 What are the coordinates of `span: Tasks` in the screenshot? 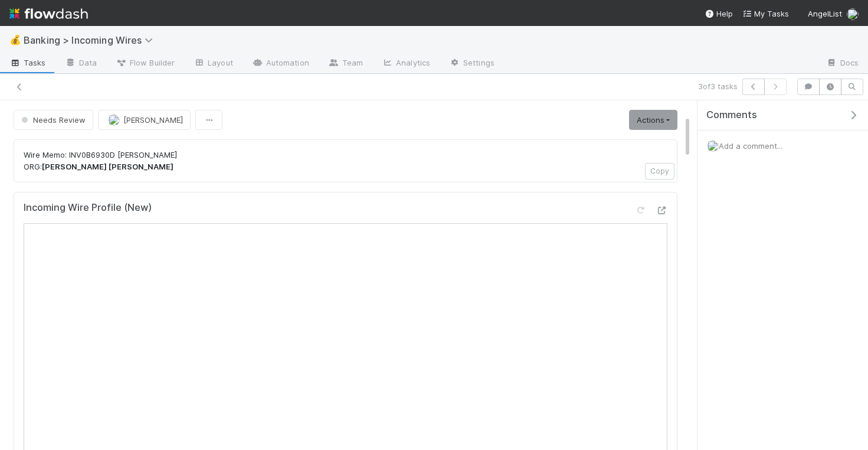 It's located at (27, 63).